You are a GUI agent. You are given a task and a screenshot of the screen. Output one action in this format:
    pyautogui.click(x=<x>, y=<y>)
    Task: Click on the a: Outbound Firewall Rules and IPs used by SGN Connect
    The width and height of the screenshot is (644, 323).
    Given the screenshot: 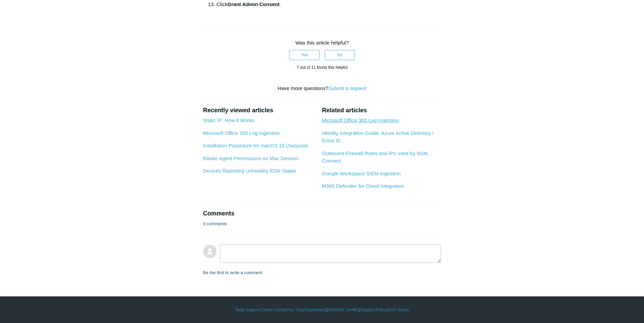 What is the action you would take?
    pyautogui.click(x=374, y=157)
    